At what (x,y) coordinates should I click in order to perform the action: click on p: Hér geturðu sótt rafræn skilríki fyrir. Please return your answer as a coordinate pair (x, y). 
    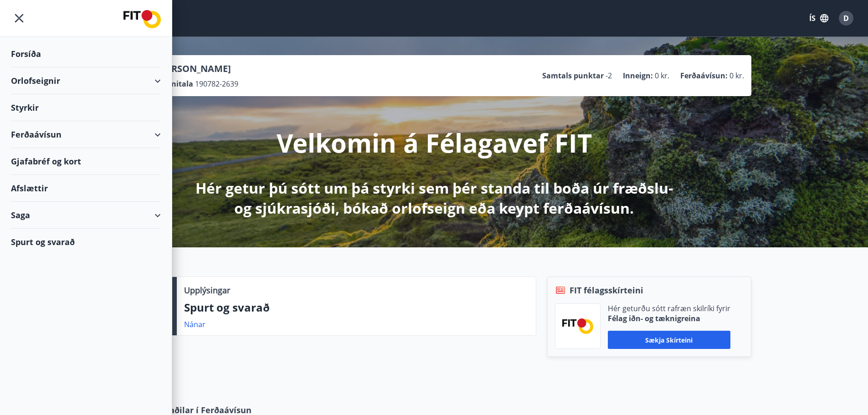
    Looking at the image, I should click on (669, 309).